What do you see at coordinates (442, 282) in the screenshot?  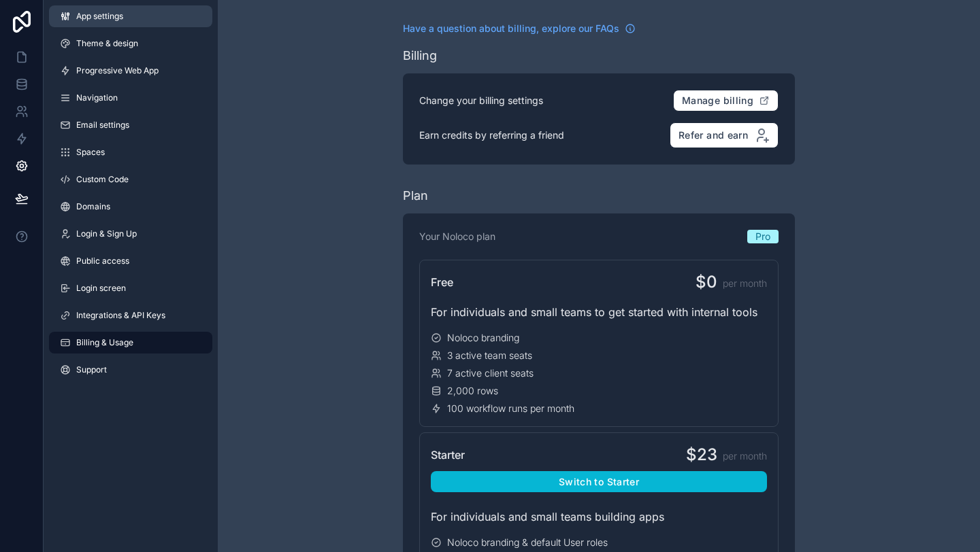 I see `span: Free` at bounding box center [442, 282].